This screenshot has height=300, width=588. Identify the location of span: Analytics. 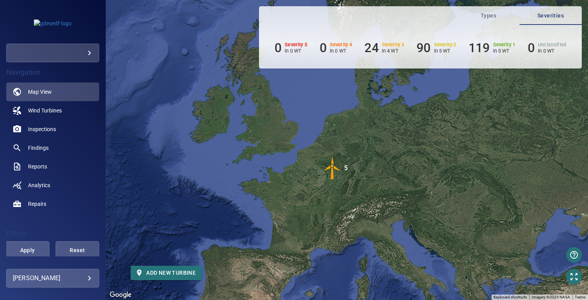
(39, 185).